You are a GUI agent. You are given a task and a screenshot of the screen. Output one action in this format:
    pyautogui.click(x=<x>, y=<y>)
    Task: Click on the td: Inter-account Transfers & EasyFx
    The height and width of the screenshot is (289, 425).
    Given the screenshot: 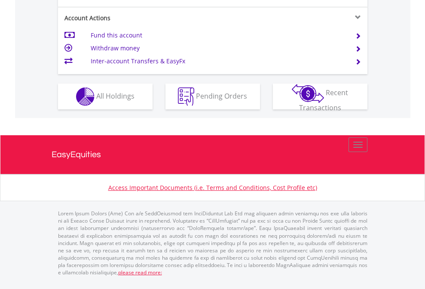 What is the action you would take?
    pyautogui.click(x=218, y=61)
    